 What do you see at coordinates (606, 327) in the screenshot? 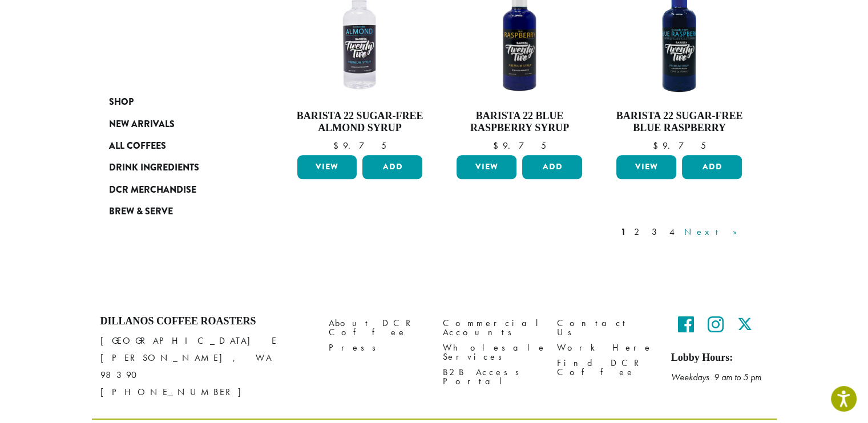
I see `a: Contact Us` at bounding box center [606, 327].